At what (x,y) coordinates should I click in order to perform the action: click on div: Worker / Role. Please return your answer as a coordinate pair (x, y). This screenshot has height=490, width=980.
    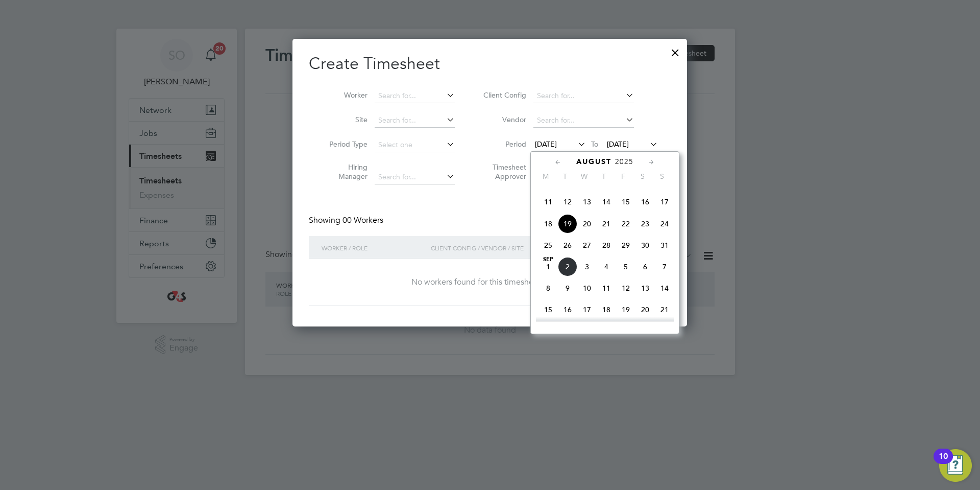
    Looking at the image, I should click on (374, 248).